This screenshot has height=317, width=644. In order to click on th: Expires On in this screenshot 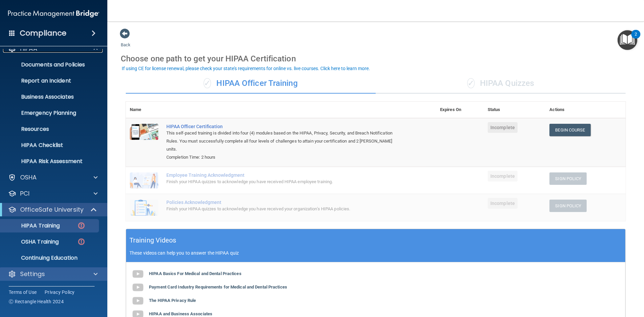, I will do `click(460, 110)`.